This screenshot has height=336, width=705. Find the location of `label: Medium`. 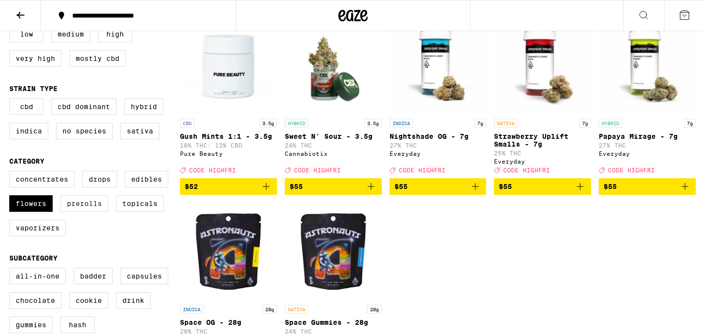

label: Medium is located at coordinates (71, 34).